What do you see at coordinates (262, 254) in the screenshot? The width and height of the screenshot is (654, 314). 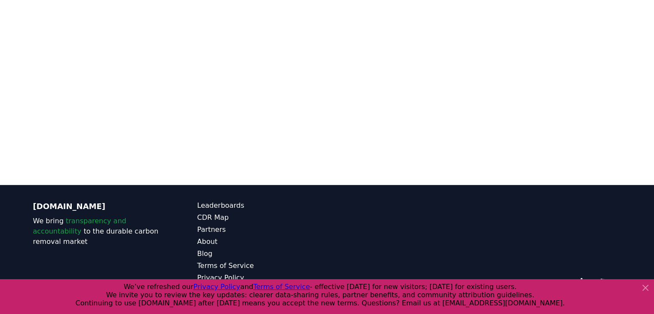 I see `a: Blog` at bounding box center [262, 254].